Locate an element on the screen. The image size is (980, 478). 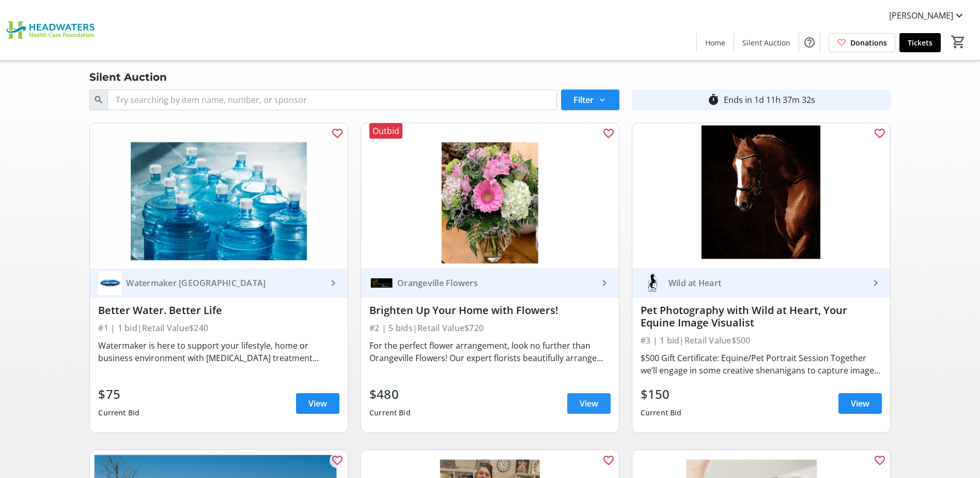
input: Try searching by item name, number, or sponsor is located at coordinates (332, 100).